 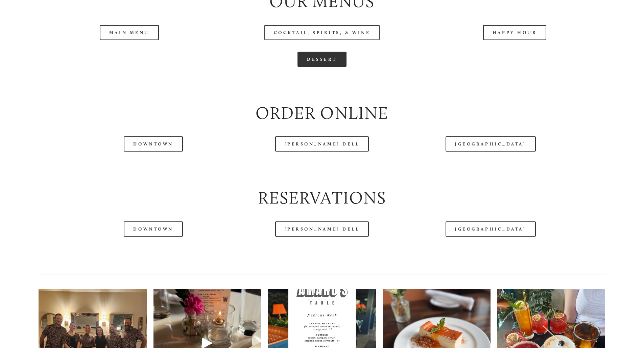 What do you see at coordinates (322, 198) in the screenshot?
I see `h2: Reservations` at bounding box center [322, 198].